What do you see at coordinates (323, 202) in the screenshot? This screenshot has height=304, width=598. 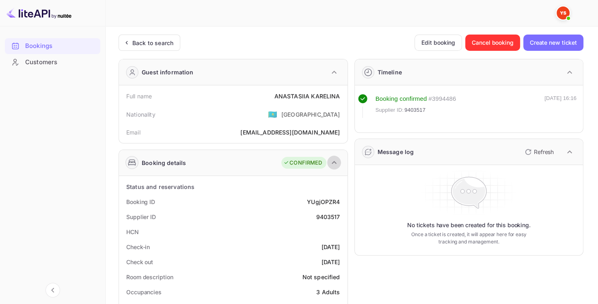 I see `div: YUgjOPZR4` at bounding box center [323, 202].